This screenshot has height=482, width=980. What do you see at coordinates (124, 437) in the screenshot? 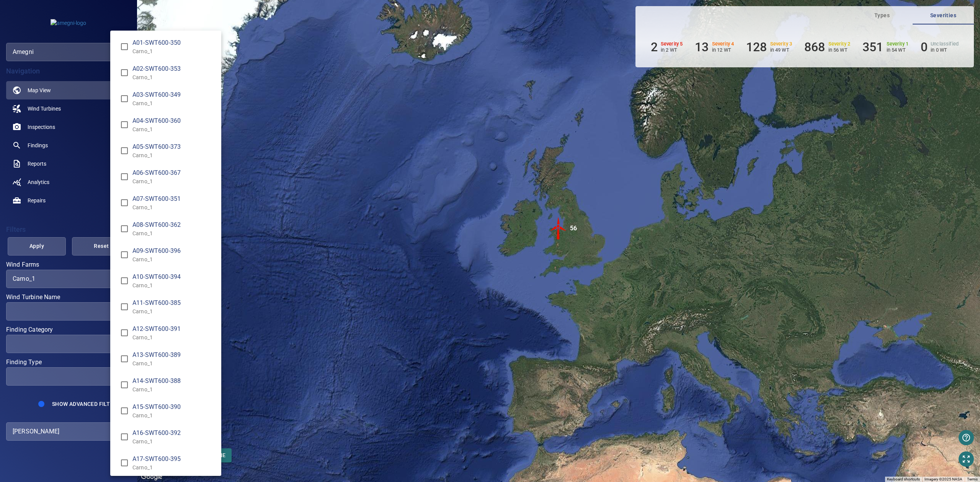
I see `span: A16-SWT600-392 / Carno_1 A16-SWT600-392 / Carno_1` at bounding box center [124, 437].